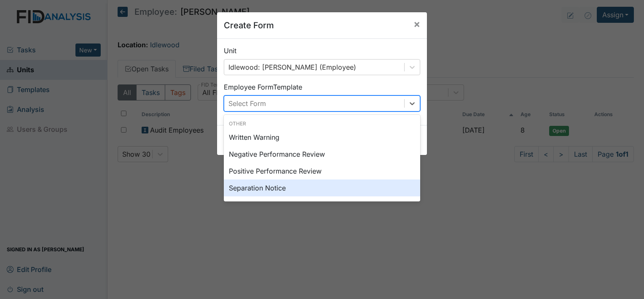  What do you see at coordinates (263, 87) in the screenshot?
I see `label: Employee Form Template` at bounding box center [263, 87].